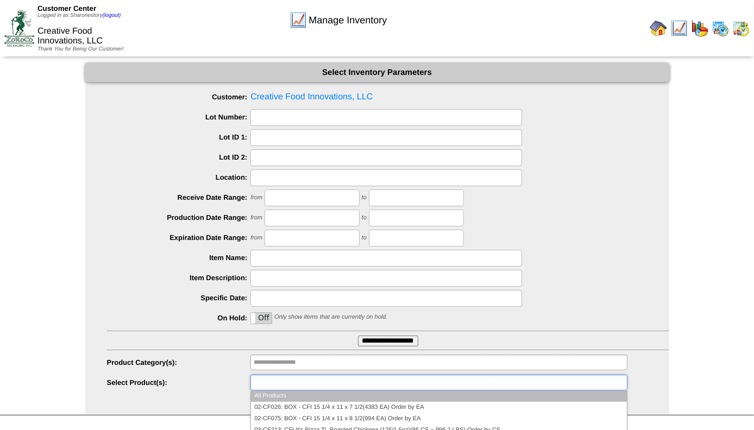 The height and width of the screenshot is (430, 754). I want to click on label: On Hold:, so click(179, 318).